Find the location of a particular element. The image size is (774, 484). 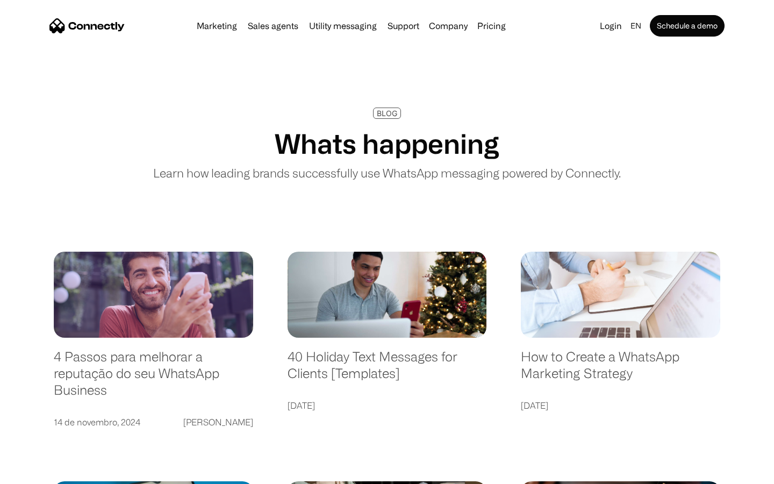

a: Schedule a demo is located at coordinates (687, 26).